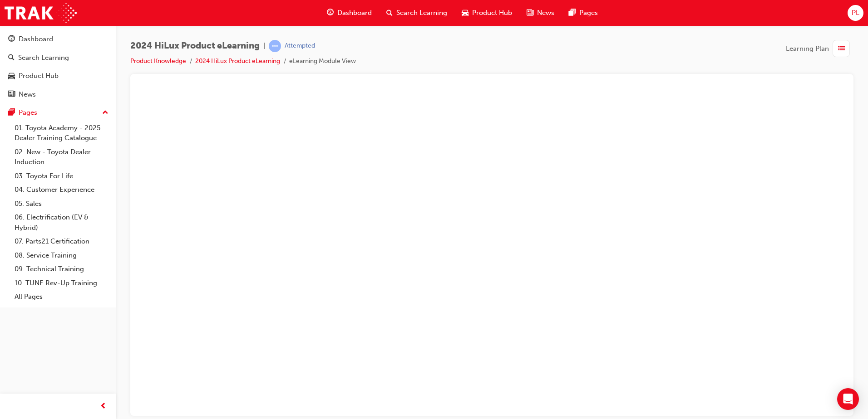  What do you see at coordinates (588, 13) in the screenshot?
I see `span: Pages` at bounding box center [588, 13].